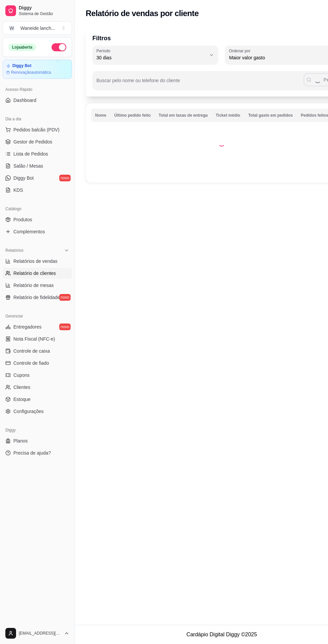  I want to click on span: Cupons, so click(22, 375).